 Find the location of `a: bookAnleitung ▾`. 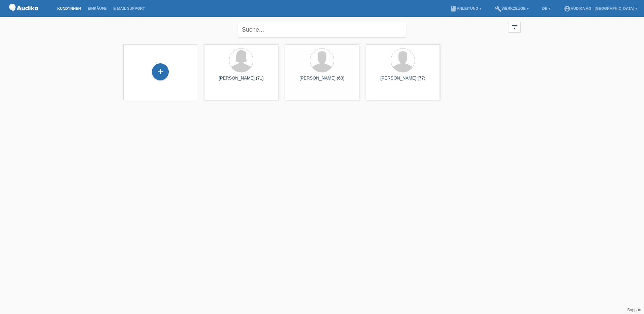

a: bookAnleitung ▾ is located at coordinates (466, 8).